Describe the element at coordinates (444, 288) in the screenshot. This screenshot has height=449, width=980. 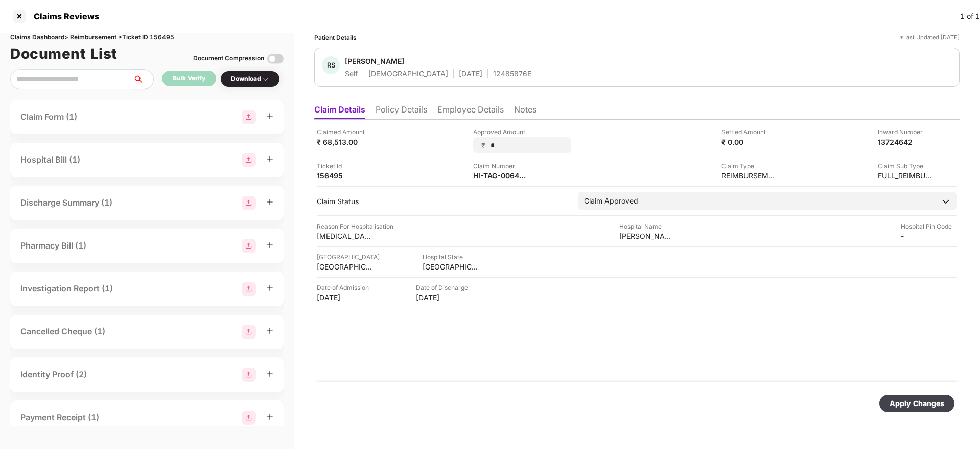
I see `div: Date of Discharge` at that location.